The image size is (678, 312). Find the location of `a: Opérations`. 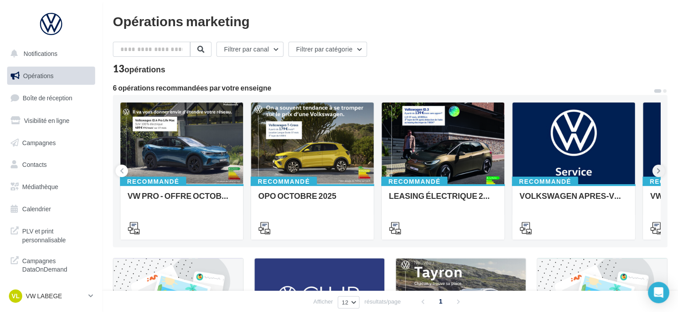

a: Opérations is located at coordinates (51, 76).